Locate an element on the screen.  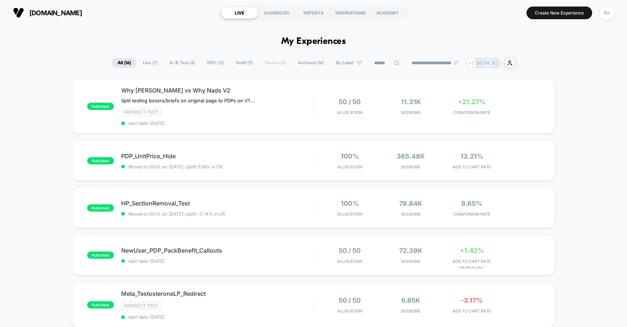
button: RJ is located at coordinates (606, 13).